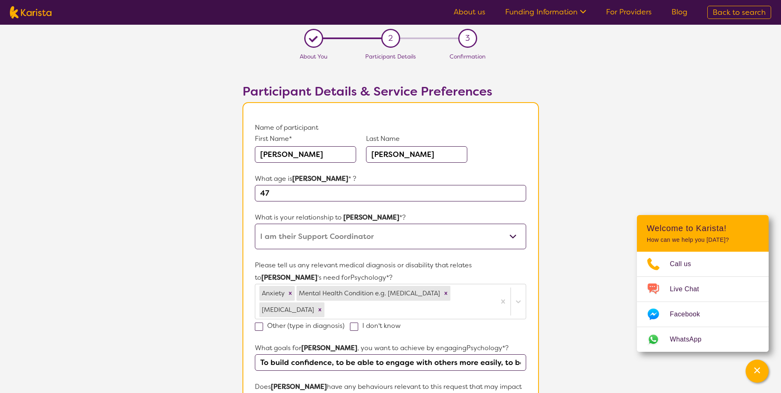  Describe the element at coordinates (390, 217) in the screenshot. I see `p: What is your relationship to *?` at that location.